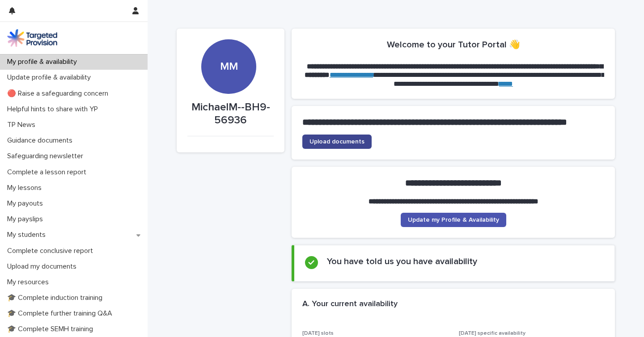 The image size is (644, 337). Describe the element at coordinates (454, 220) in the screenshot. I see `span: Update my Profile & Availability` at that location.